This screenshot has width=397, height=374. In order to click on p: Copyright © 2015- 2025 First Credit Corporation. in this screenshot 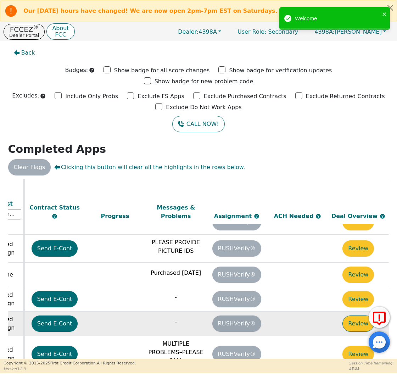, I will do `click(70, 364)`.